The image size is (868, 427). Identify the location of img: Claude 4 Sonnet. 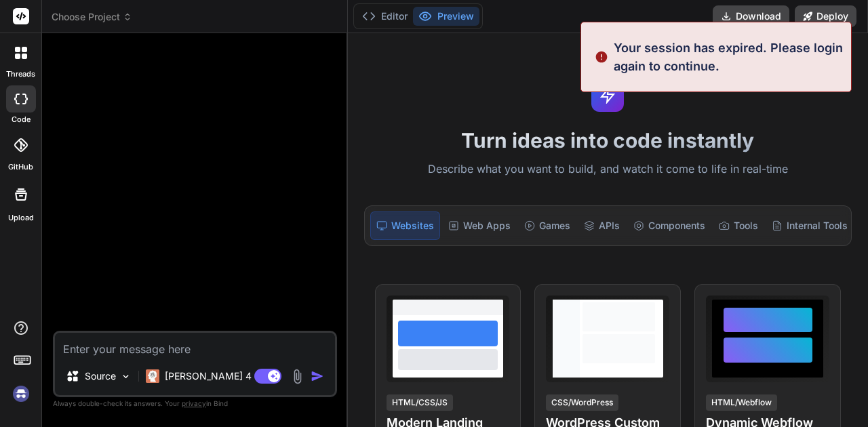
(152, 375).